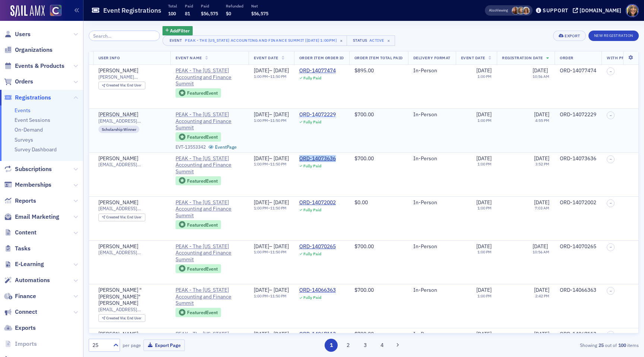  Describe the element at coordinates (543, 121) in the screenshot. I see `time: 4:55 PM` at that location.